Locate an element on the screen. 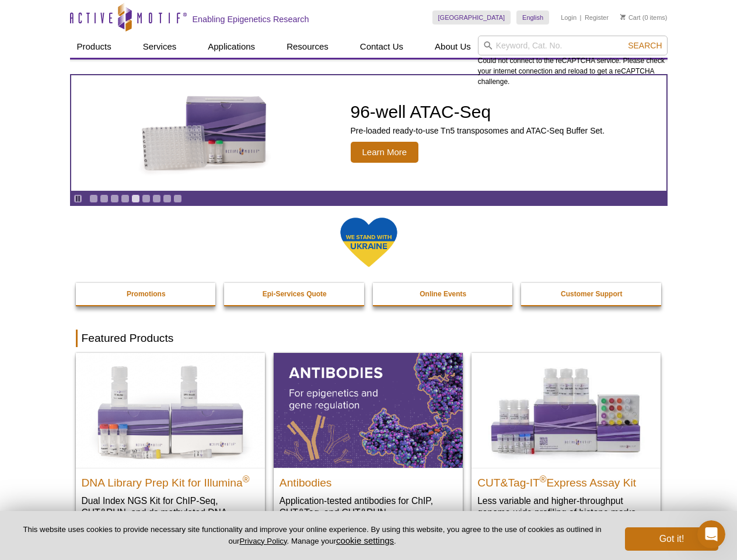 The image size is (737, 560). h2: CUT&Tag-IT Express Assay Kit is located at coordinates (566, 481).